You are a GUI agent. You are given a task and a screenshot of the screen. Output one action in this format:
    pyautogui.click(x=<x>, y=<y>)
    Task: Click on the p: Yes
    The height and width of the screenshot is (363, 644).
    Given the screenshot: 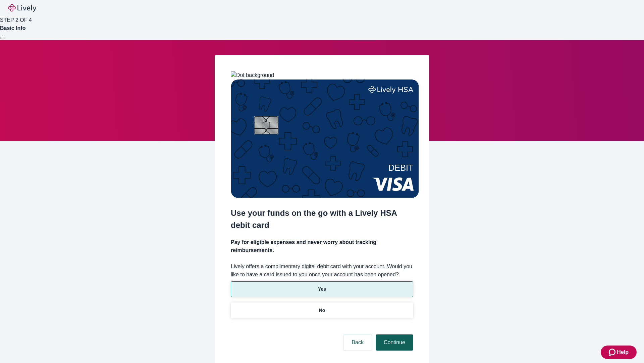 What is the action you would take?
    pyautogui.click(x=322, y=289)
    